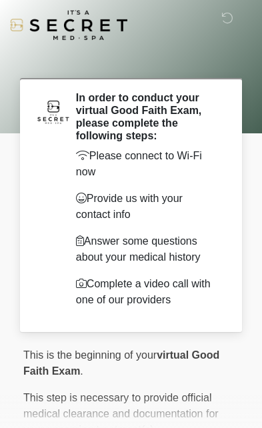 The height and width of the screenshot is (428, 262). What do you see at coordinates (147, 207) in the screenshot?
I see `p: Provide us with your contact info` at bounding box center [147, 207].